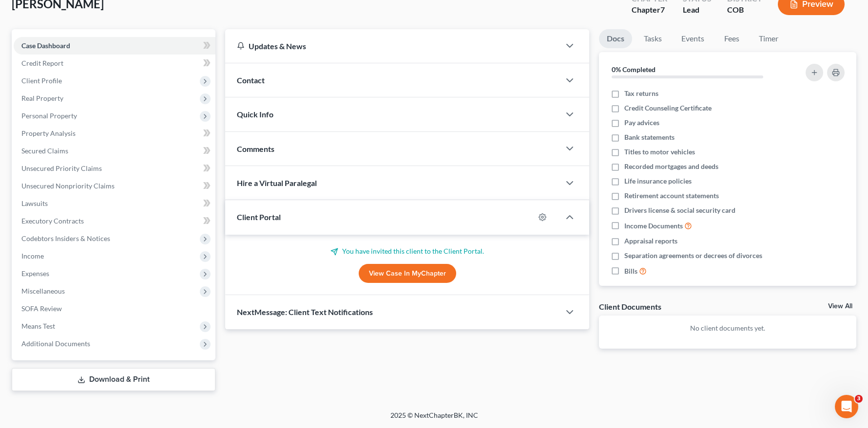  What do you see at coordinates (52, 221) in the screenshot?
I see `span: Executory Contracts` at bounding box center [52, 221].